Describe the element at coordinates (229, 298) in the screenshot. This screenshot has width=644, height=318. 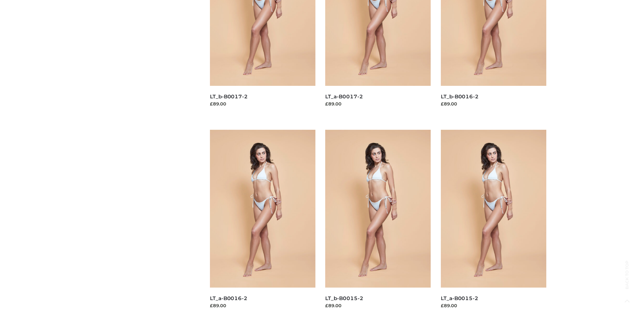
I see `a: LT_a-B0016-2` at that location.